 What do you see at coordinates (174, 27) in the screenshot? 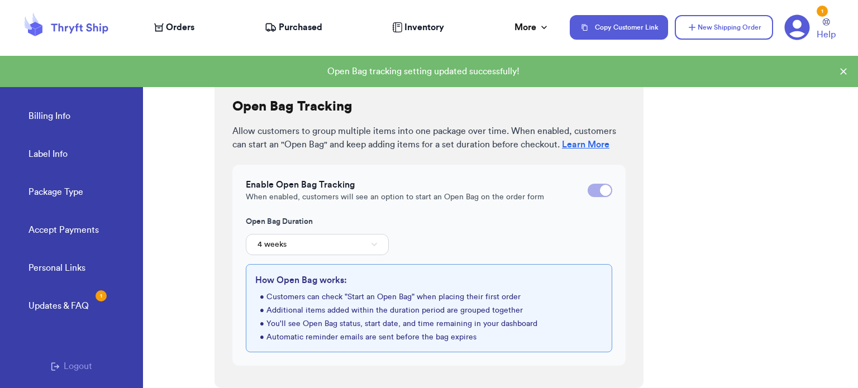
I see `a: Orders` at bounding box center [174, 27].